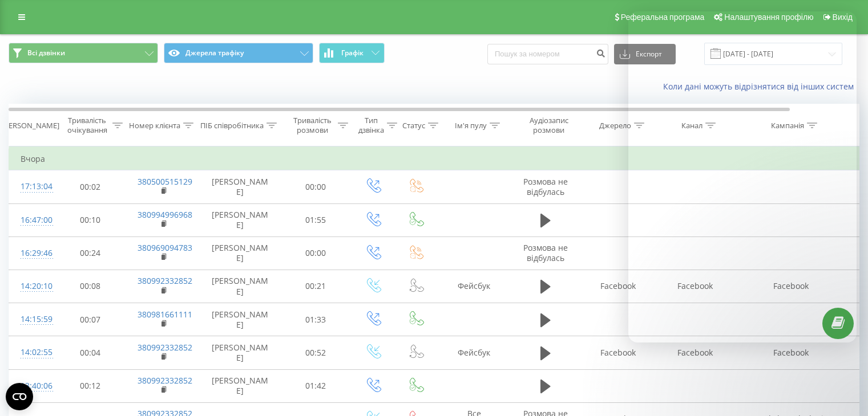 This screenshot has width=868, height=416. Describe the element at coordinates (165, 214) in the screenshot. I see `a: 380994996968` at that location.